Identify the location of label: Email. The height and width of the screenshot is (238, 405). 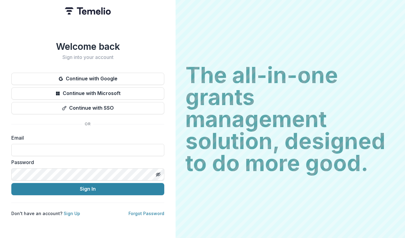
(86, 138).